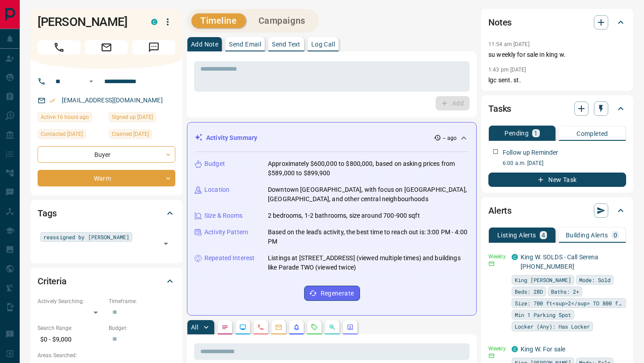  What do you see at coordinates (217, 190) in the screenshot?
I see `p: Location` at bounding box center [217, 190].